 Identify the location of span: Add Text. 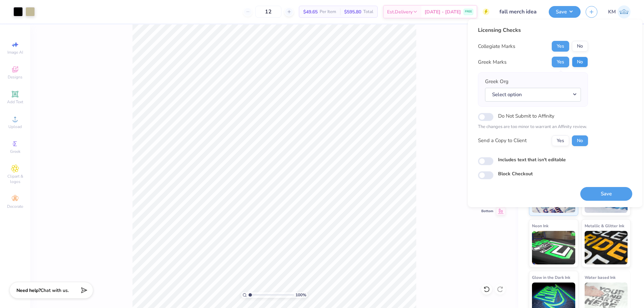
(15, 102).